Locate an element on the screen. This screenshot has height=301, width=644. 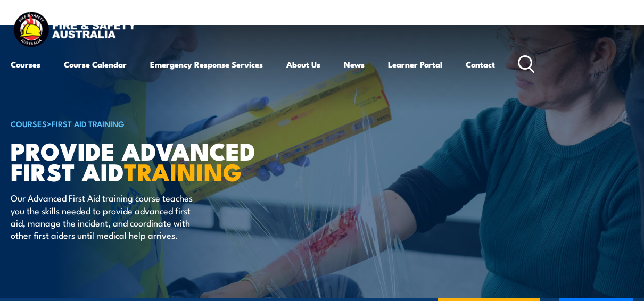
a: Emergency Response Services is located at coordinates (207, 64).